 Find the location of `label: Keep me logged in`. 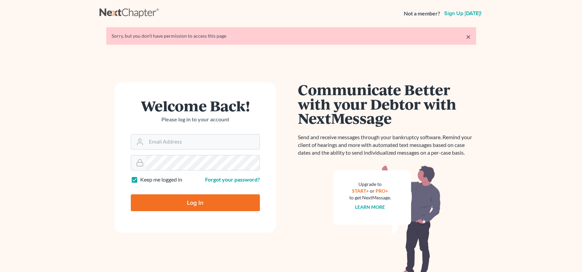

label: Keep me logged in is located at coordinates (161, 179).